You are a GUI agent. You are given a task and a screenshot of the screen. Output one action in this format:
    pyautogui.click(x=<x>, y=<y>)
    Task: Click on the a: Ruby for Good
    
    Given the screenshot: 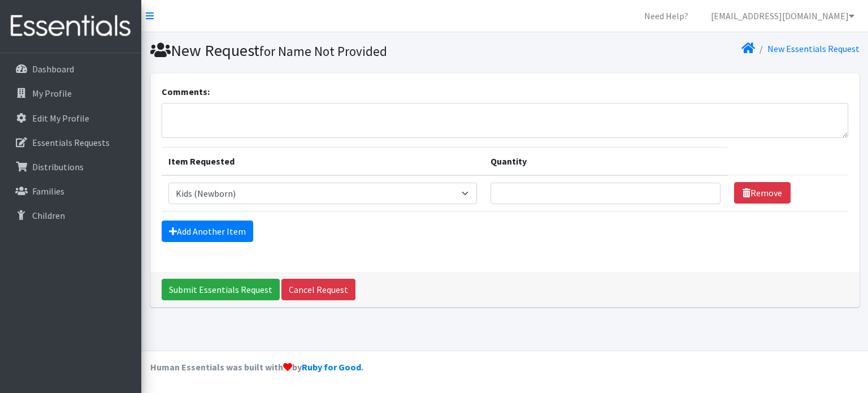 What is the action you would take?
    pyautogui.click(x=331, y=367)
    